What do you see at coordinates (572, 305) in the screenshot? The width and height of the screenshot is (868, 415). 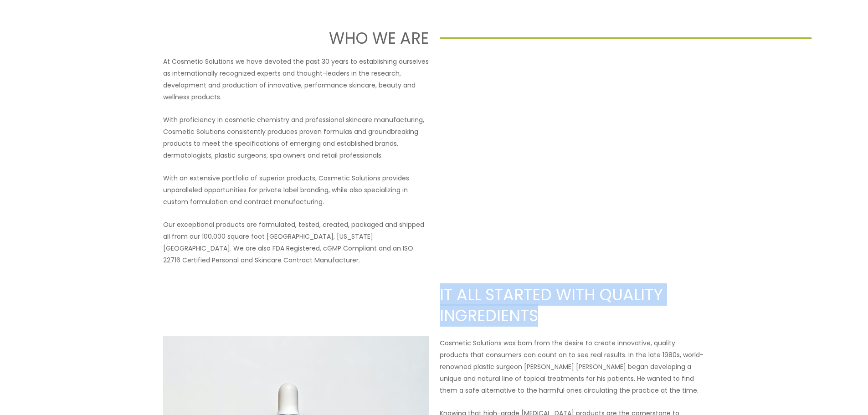 I see `h2: IT ALL STARTED WITH QUALITY INGREDIENTS` at bounding box center [572, 305].